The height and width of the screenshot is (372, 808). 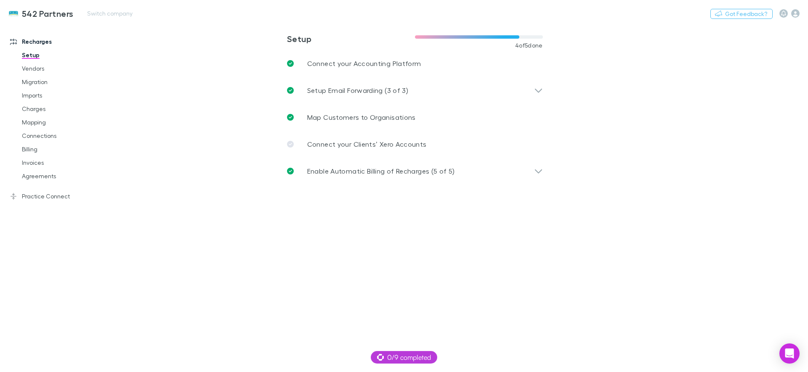 What do you see at coordinates (64, 136) in the screenshot?
I see `a: Connections` at bounding box center [64, 136].